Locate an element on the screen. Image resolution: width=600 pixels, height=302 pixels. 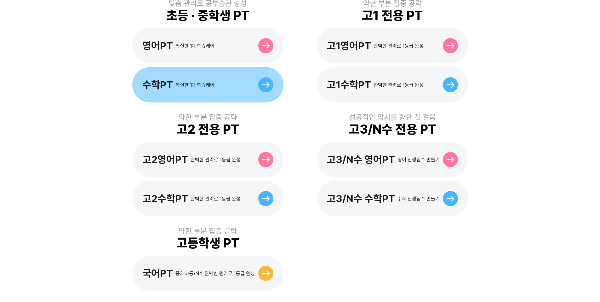
div: 영어PT is located at coordinates (157, 46).